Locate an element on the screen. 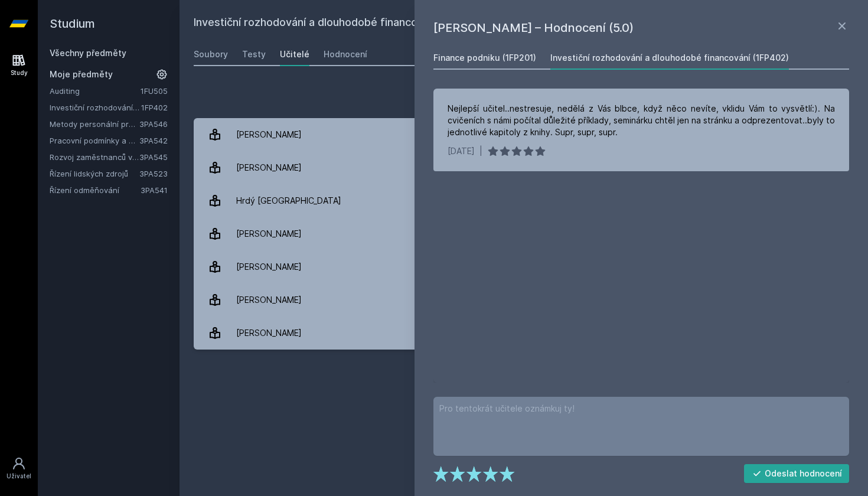  a: Uživatel is located at coordinates (19, 468).